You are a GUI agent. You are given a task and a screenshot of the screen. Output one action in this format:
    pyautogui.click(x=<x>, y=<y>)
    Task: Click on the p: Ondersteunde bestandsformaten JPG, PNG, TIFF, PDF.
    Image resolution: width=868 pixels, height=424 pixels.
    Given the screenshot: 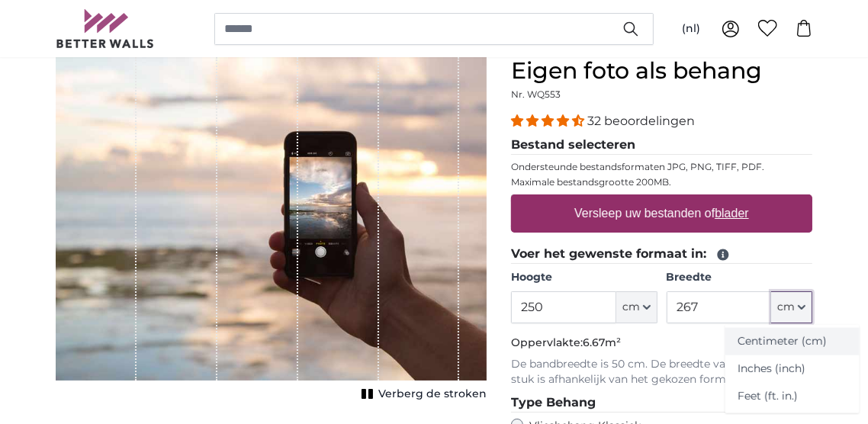 What is the action you would take?
    pyautogui.click(x=662, y=167)
    